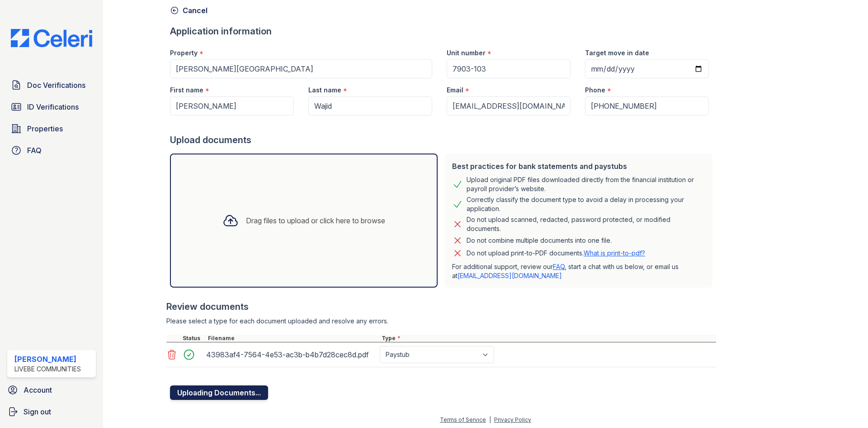 This screenshot has height=428, width=868. I want to click on div: Drag files to upload or click here to browse, so click(316, 221).